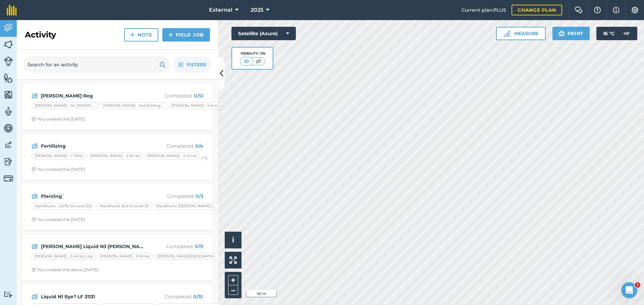  What do you see at coordinates (204, 158) in the screenshot?
I see `small: (+ 1 )` at bounding box center [204, 158].